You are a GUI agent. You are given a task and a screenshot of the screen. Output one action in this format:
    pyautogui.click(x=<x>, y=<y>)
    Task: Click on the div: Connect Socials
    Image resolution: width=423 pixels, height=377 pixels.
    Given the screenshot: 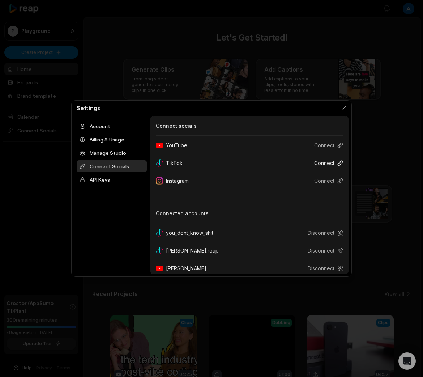 What is the action you would take?
    pyautogui.click(x=112, y=166)
    